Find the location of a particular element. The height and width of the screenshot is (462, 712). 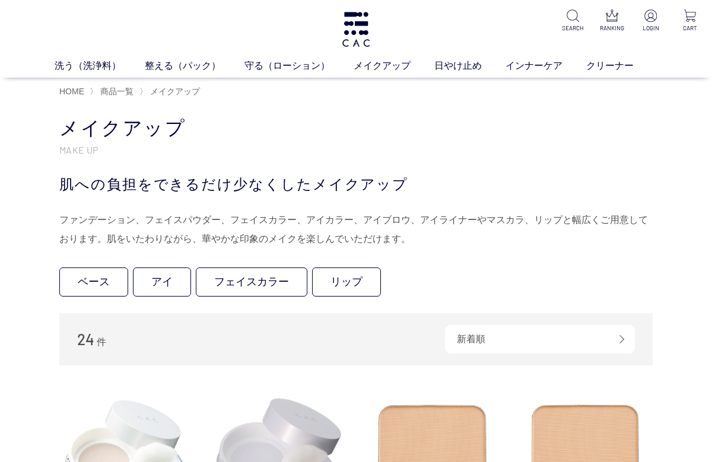

a: インナーケア is located at coordinates (546, 66).